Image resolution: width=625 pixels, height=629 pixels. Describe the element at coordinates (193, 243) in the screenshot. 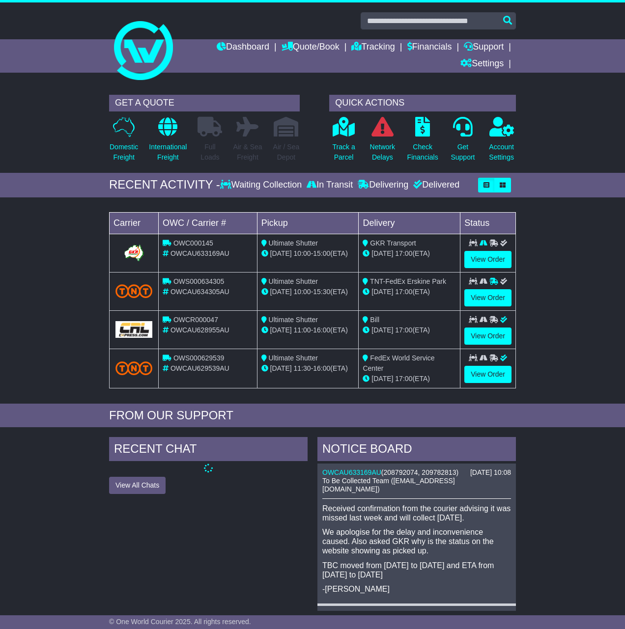

I see `span: OWC000145` at that location.